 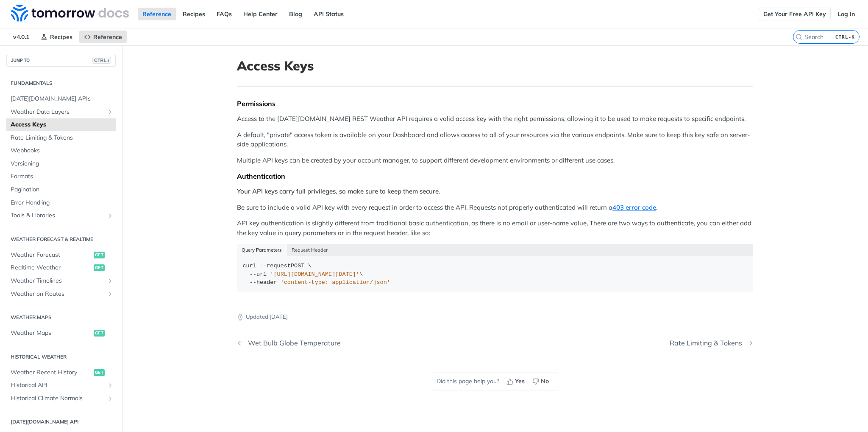 What do you see at coordinates (495, 140) in the screenshot?
I see `p: A default, "private" access token is available on your Dashboard and allows access to all of your...` at bounding box center [495, 140].